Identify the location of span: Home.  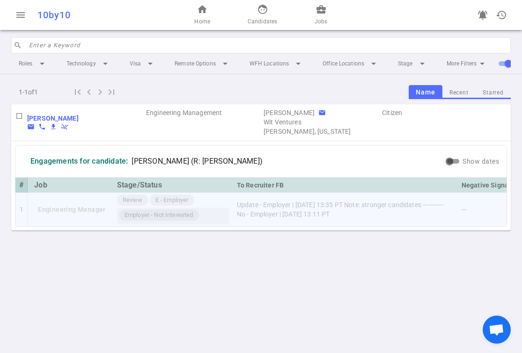
(202, 22).